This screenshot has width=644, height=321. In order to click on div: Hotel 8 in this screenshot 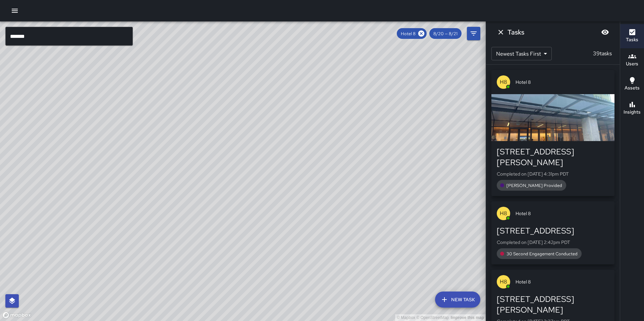, I will do `click(412, 33)`.